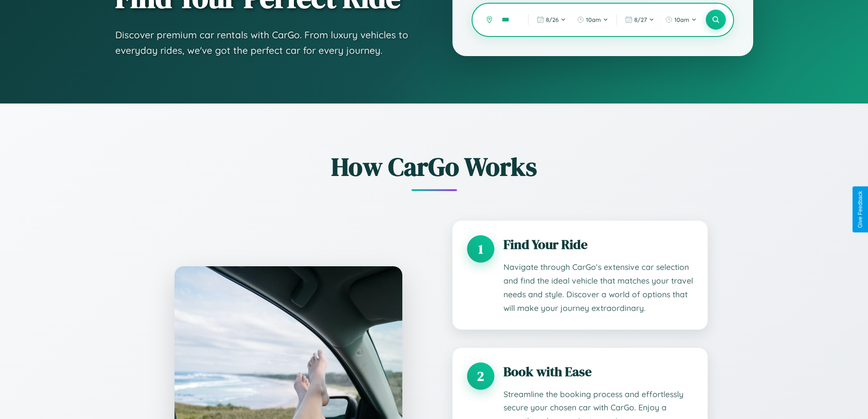  Describe the element at coordinates (551, 19) in the screenshot. I see `button: 8/26` at that location.